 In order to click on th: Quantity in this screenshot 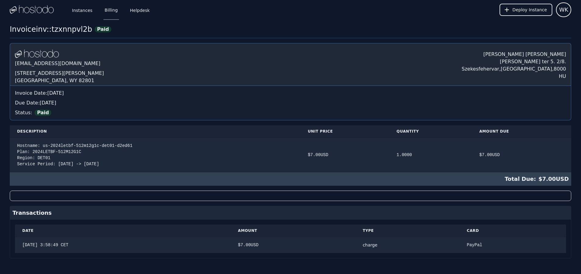, I will do `click(430, 131)`.